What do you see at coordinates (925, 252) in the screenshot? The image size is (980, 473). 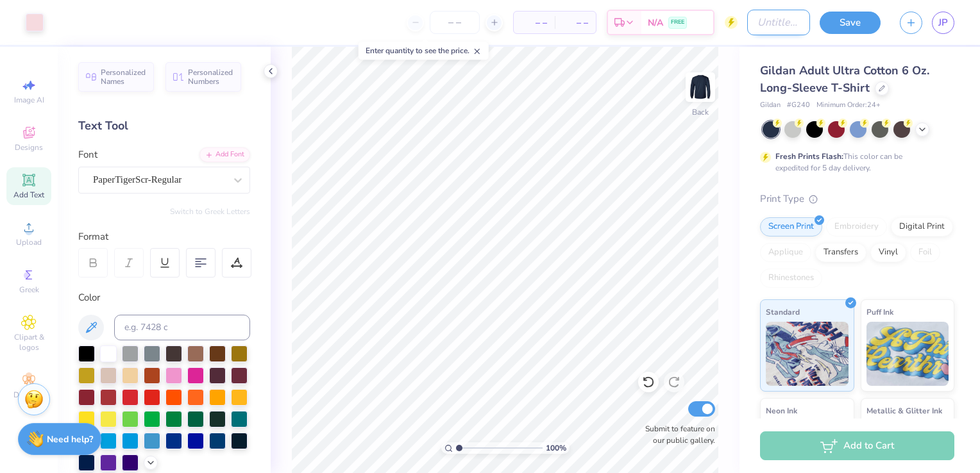 I see `div: Foil` at bounding box center [925, 252].